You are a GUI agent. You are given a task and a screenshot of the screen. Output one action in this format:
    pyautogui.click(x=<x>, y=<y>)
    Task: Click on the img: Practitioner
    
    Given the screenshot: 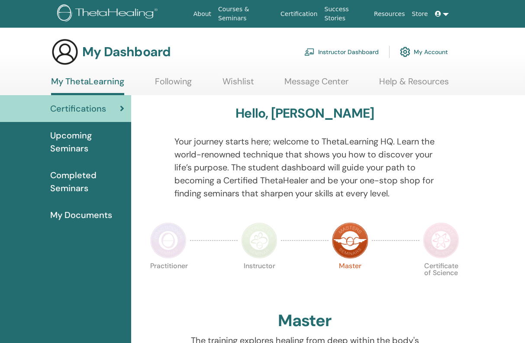 What is the action you would take?
    pyautogui.click(x=168, y=241)
    